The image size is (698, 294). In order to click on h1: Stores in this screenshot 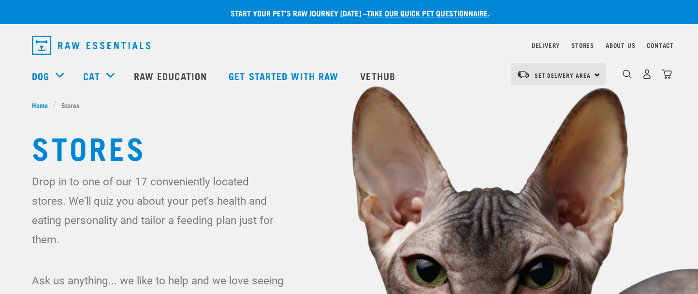, I will do `click(349, 147)`.